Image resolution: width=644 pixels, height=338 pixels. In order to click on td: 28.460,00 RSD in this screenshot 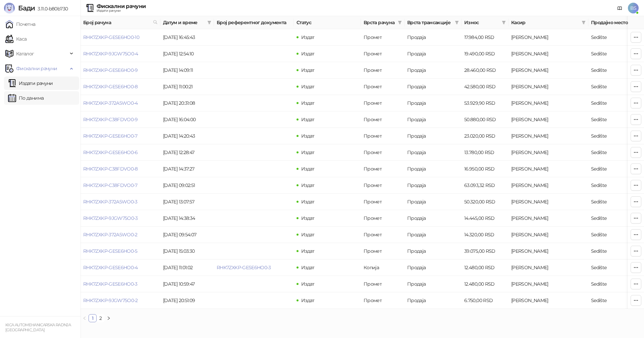, I will do `click(485, 70)`.